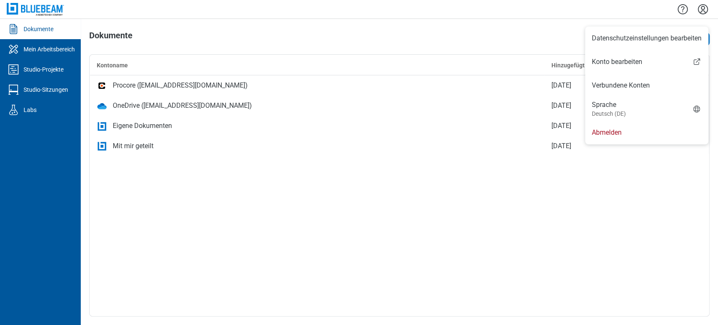  I want to click on small: Deutsch (DE), so click(608, 114).